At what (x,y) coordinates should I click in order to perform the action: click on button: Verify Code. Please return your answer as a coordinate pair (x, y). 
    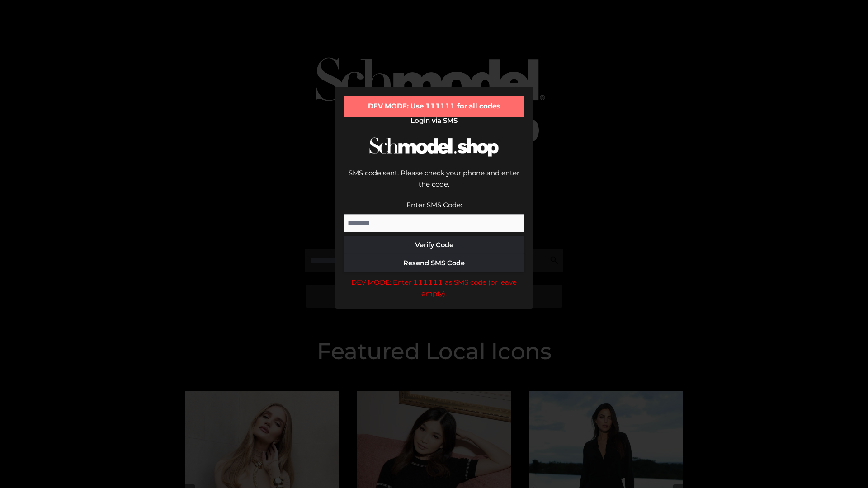
    Looking at the image, I should click on (434, 245).